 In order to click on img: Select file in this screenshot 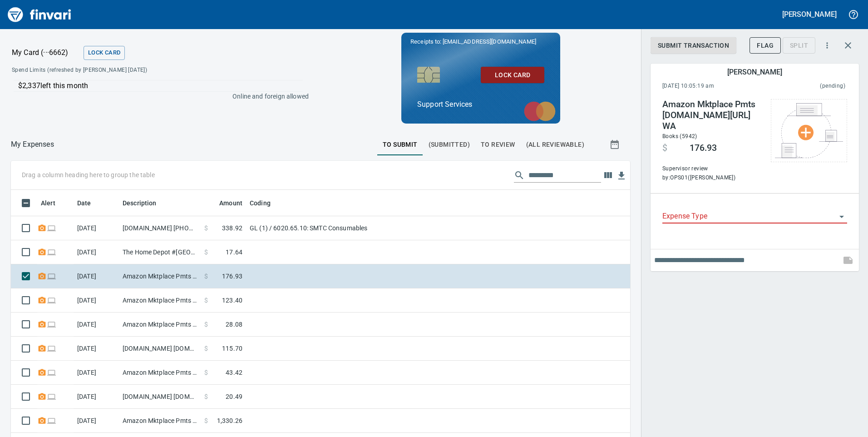, I will do `click(809, 130)`.